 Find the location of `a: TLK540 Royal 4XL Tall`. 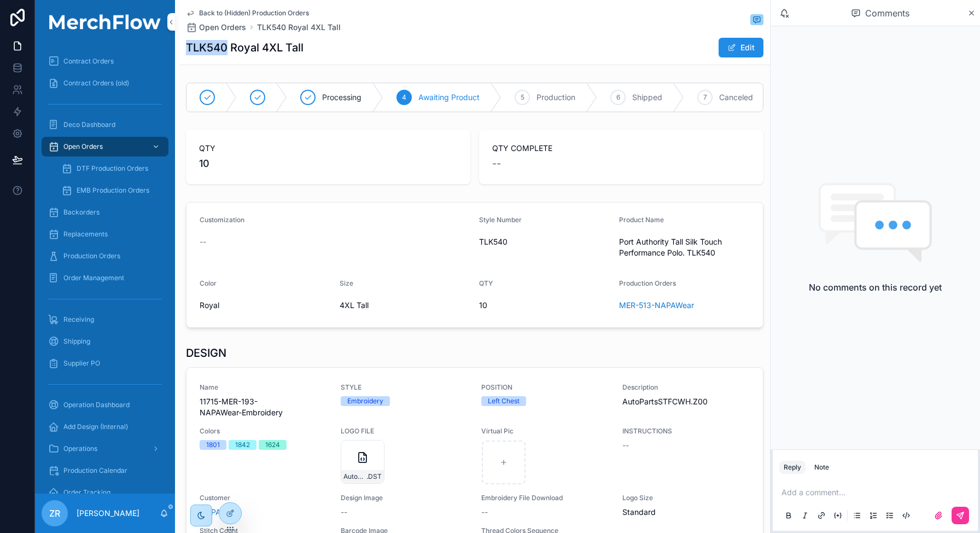

a: TLK540 Royal 4XL Tall is located at coordinates (299, 27).